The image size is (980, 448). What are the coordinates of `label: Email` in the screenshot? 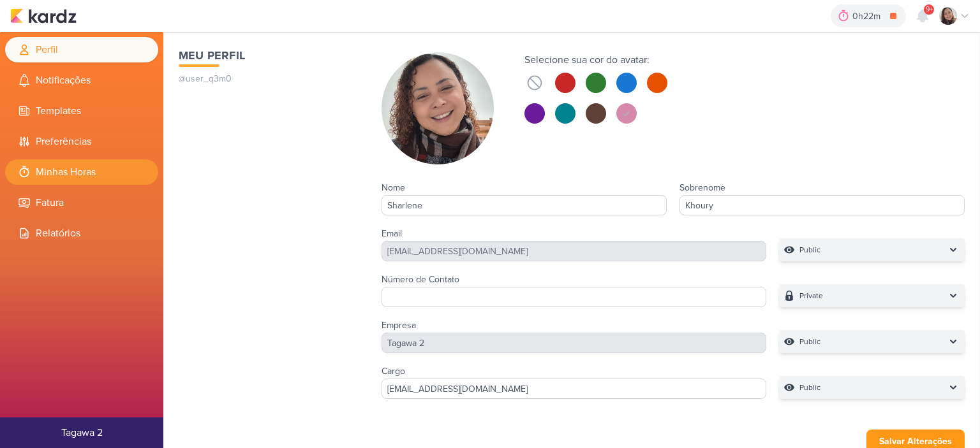 It's located at (392, 234).